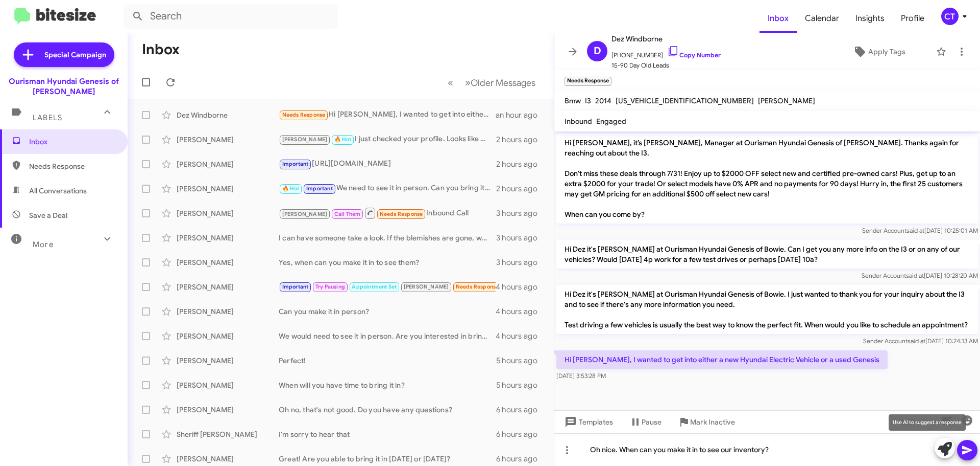 The width and height of the screenshot is (980, 466). What do you see at coordinates (887, 52) in the screenshot?
I see `span: Apply Tags` at bounding box center [887, 52].